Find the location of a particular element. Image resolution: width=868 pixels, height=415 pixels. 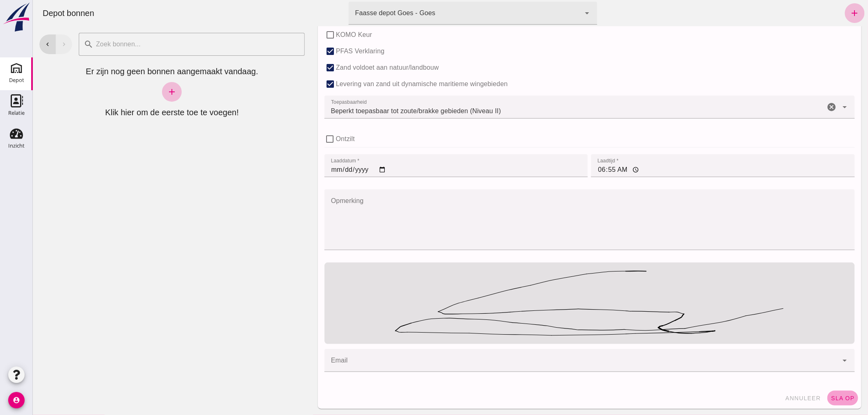

img: logo-small.a267ee39.svg is located at coordinates (17, 17).